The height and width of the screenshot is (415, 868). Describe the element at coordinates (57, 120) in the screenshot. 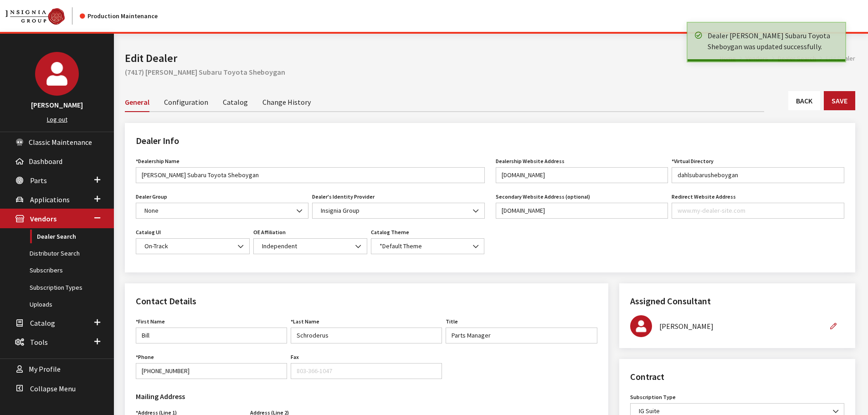

I see `a: Log out` at that location.